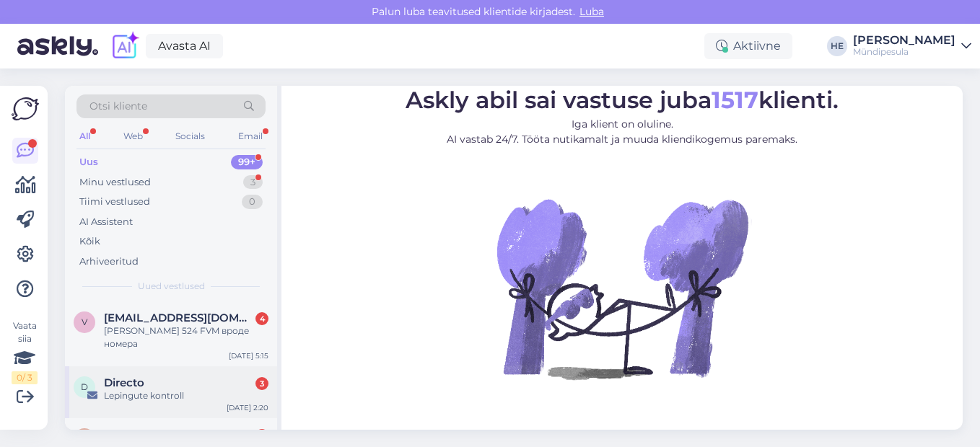  What do you see at coordinates (262, 319) in the screenshot?
I see `div: 4` at bounding box center [262, 319].